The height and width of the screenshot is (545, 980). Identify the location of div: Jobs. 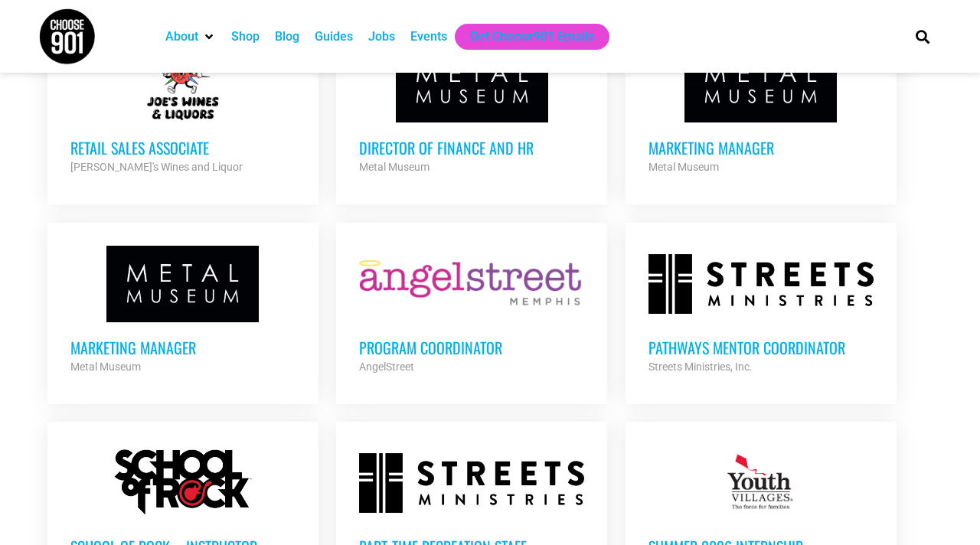
(381, 37).